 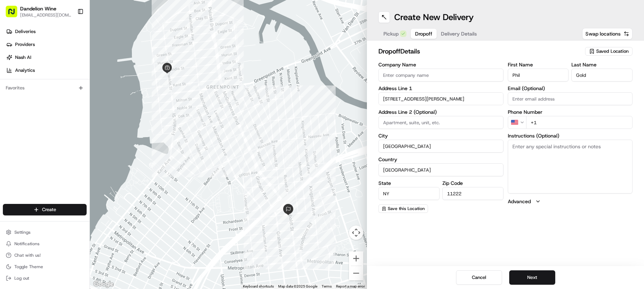 I want to click on a: Powered byPylon, so click(x=69, y=180).